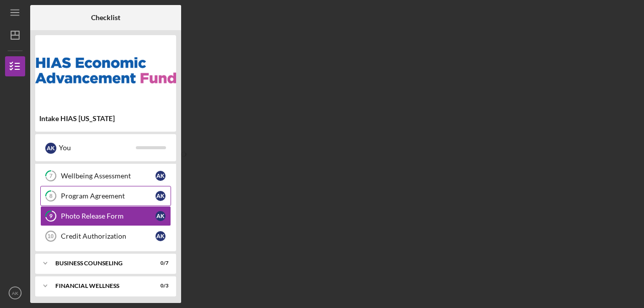 The height and width of the screenshot is (308, 644). What do you see at coordinates (106, 196) in the screenshot?
I see `a: 8Program AgreementAK` at bounding box center [106, 196].